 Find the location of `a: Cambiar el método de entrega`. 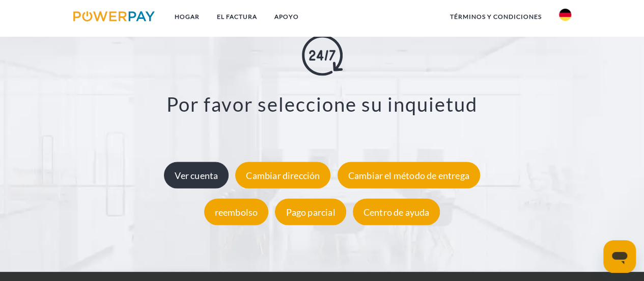

a: Cambiar el método de entrega is located at coordinates (409, 175).